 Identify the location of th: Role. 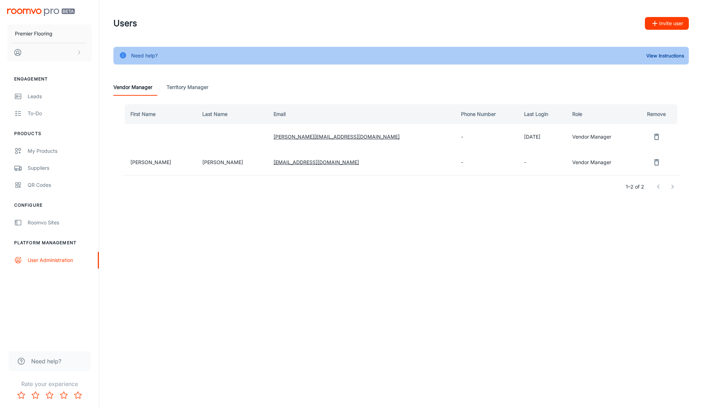
(601, 114).